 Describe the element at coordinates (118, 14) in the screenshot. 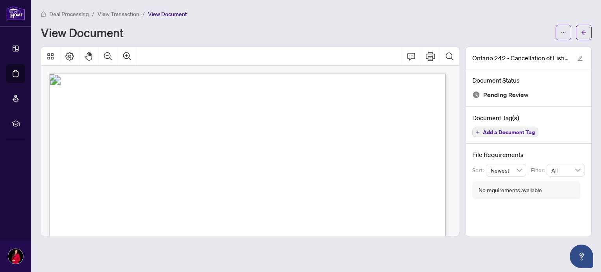

I see `span: View Transaction` at that location.